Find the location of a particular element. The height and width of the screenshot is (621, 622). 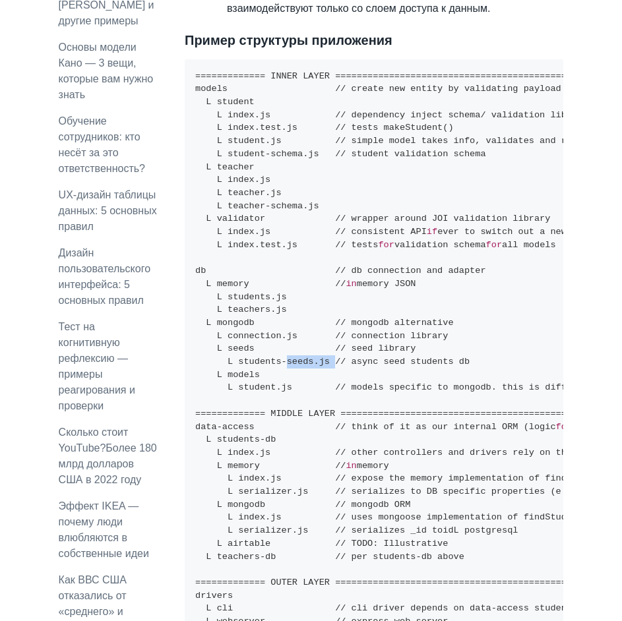

ya-tr-span: Сколько стоит YouTube? is located at coordinates (94, 440).